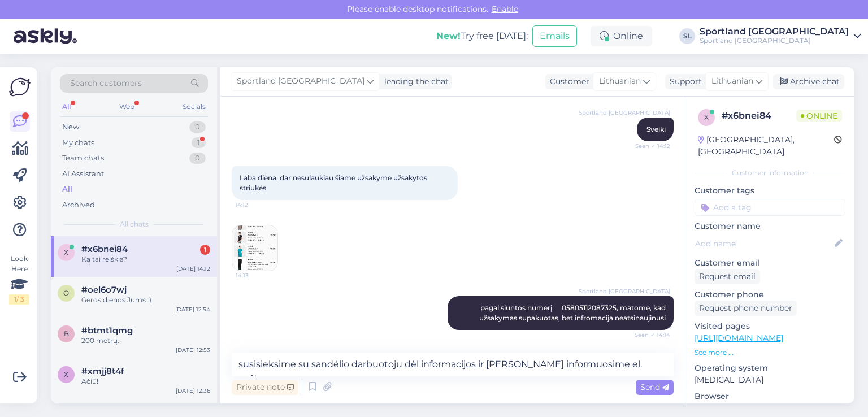 This screenshot has width=868, height=417. What do you see at coordinates (256, 275) in the screenshot?
I see `span: 14:13` at bounding box center [256, 275].